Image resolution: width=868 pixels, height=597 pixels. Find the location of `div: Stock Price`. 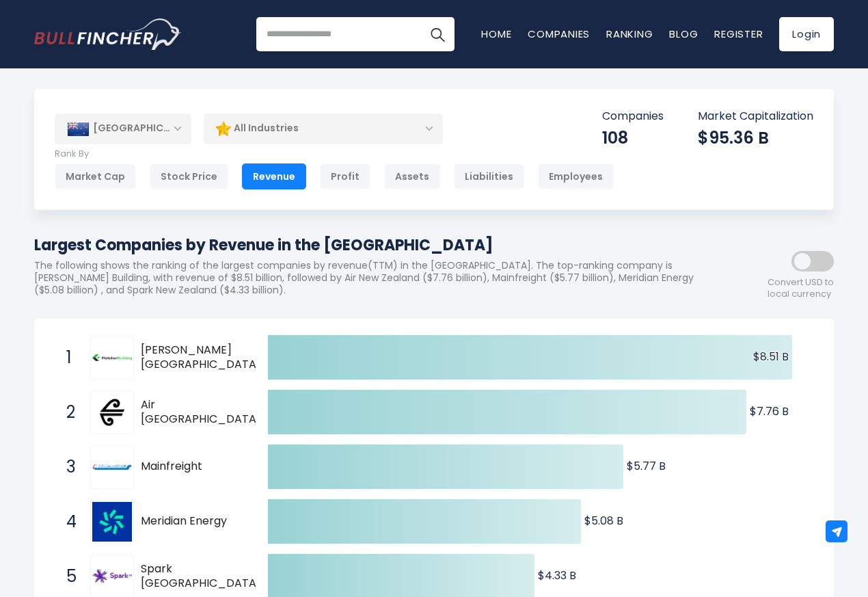

div: Stock Price is located at coordinates (189, 177).